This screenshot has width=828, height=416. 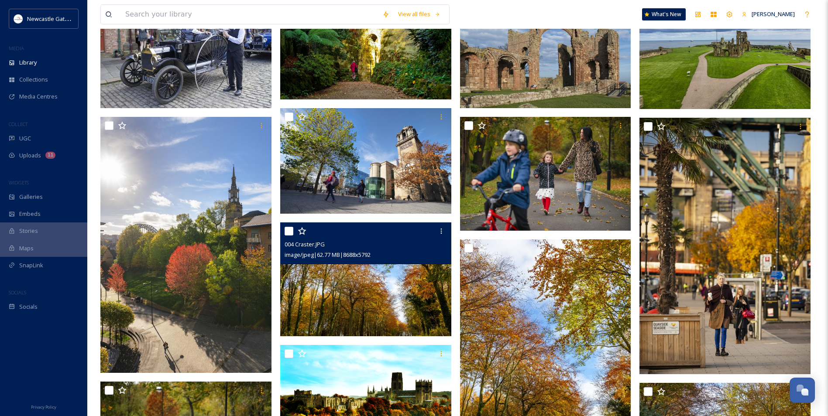 What do you see at coordinates (44, 407) in the screenshot?
I see `a: Privacy Policy` at bounding box center [44, 407].